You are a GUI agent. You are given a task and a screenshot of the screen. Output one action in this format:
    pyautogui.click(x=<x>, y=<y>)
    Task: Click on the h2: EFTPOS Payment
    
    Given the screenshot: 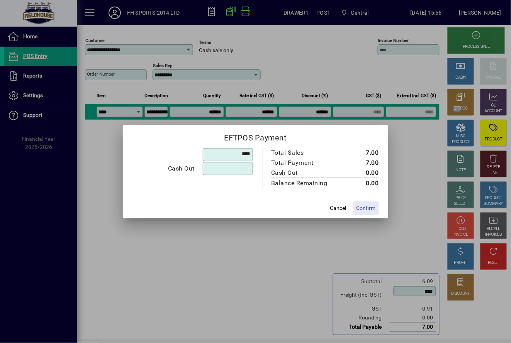 What is the action you would take?
    pyautogui.click(x=255, y=136)
    